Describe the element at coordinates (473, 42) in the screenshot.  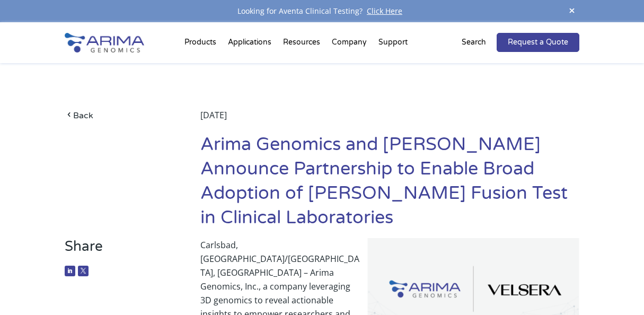
I see `p: Search` at that location.